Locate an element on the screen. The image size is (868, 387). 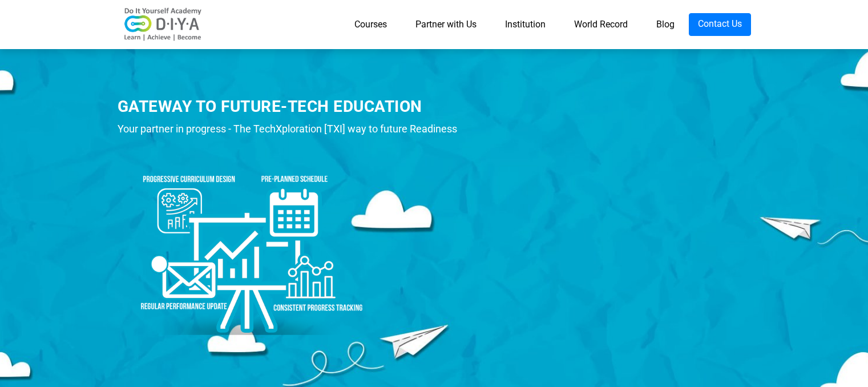
a: Institution is located at coordinates (525, 24).